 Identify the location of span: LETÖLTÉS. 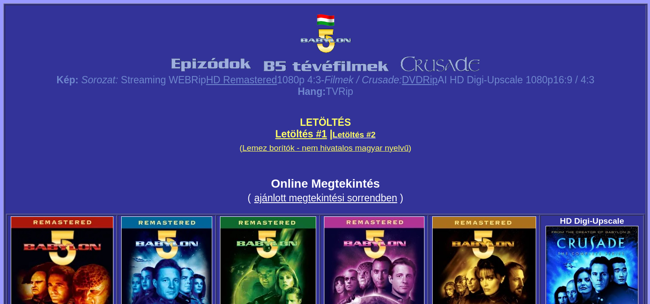
(325, 122).